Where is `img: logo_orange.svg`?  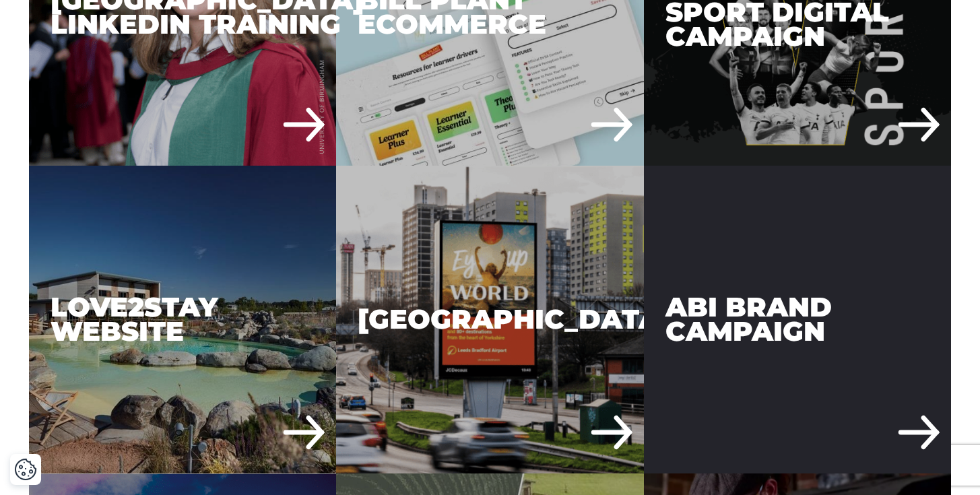
img: logo_orange.svg is located at coordinates (27, 27).